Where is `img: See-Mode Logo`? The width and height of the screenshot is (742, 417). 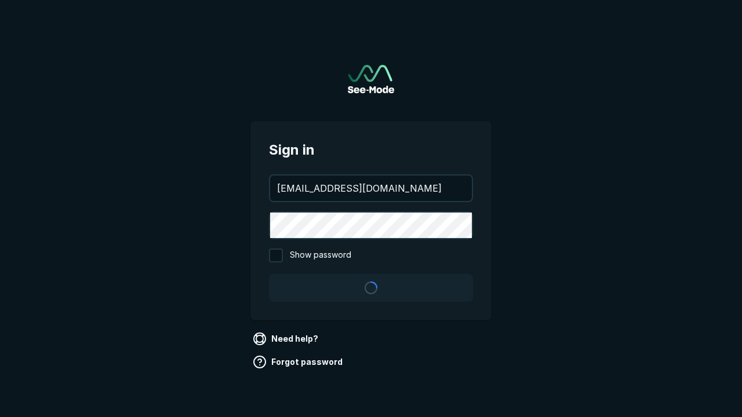 img: See-Mode Logo is located at coordinates (371, 79).